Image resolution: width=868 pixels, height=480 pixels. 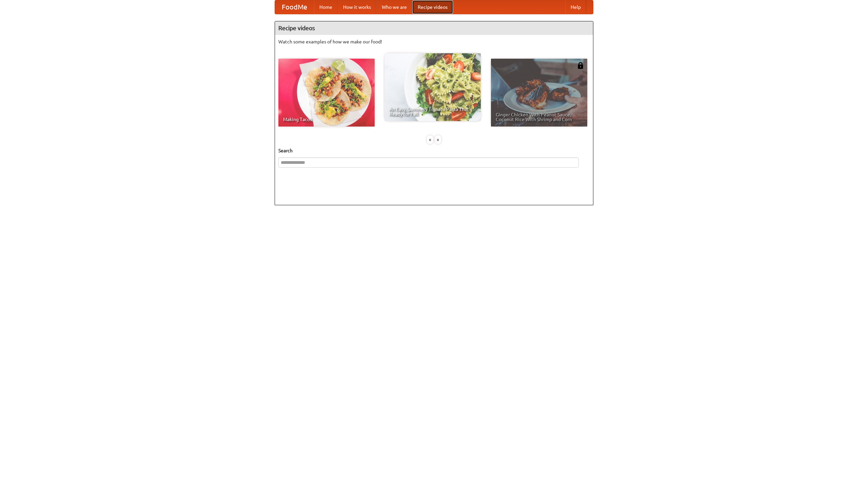 I want to click on a: Home, so click(x=326, y=7).